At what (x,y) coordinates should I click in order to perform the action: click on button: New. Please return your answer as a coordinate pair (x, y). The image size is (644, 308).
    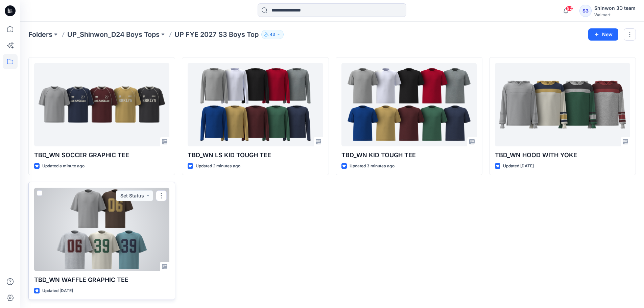
    Looking at the image, I should click on (603, 34).